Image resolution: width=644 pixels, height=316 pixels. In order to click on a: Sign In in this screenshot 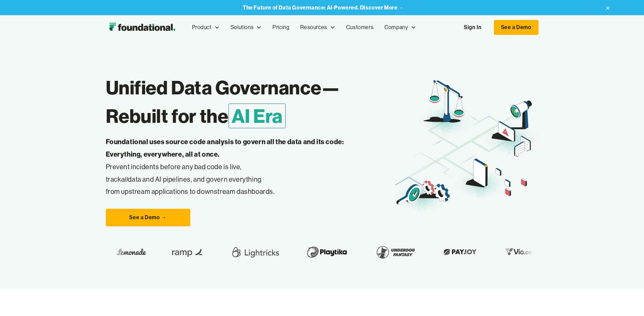, I will do `click(472, 28)`.